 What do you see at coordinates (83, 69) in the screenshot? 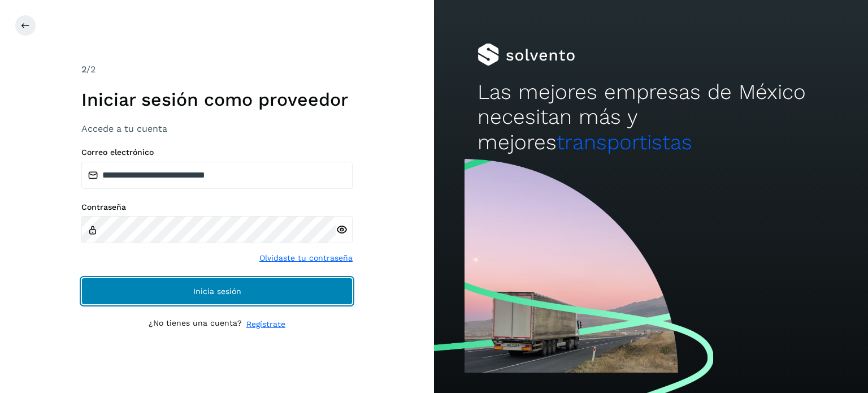
I see `span: 2` at bounding box center [83, 69].